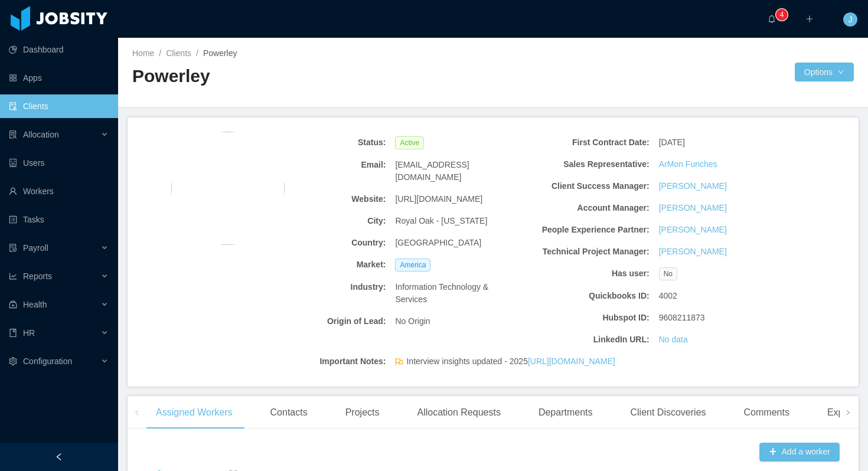  What do you see at coordinates (588, 340) in the screenshot?
I see `b: LinkedIn URL:` at bounding box center [588, 340].